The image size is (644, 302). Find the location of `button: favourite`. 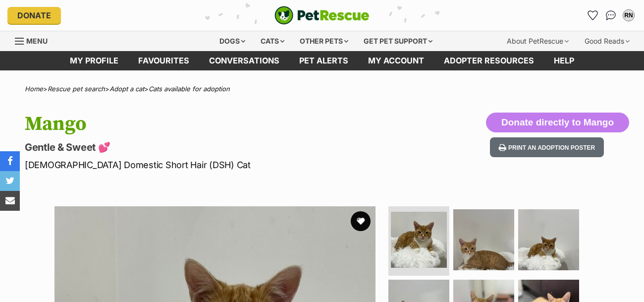

button: favourite is located at coordinates (361, 221).